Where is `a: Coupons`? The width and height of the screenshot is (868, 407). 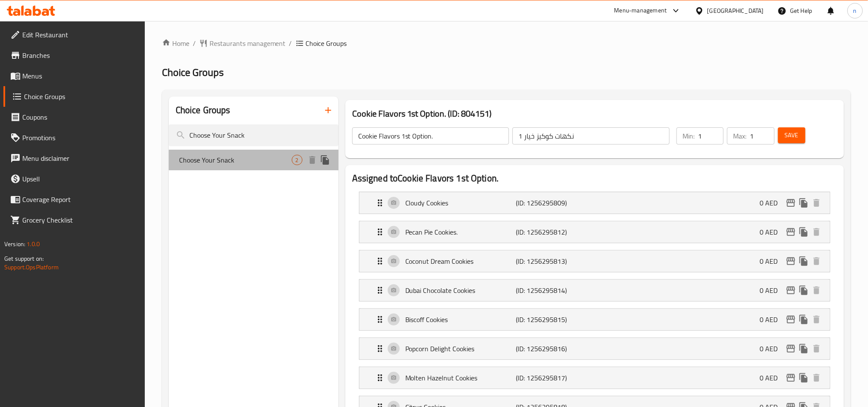 a: Coupons is located at coordinates (75, 117).